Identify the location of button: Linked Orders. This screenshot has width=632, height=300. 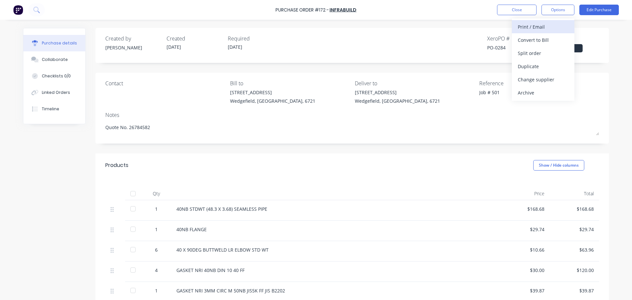
(54, 92).